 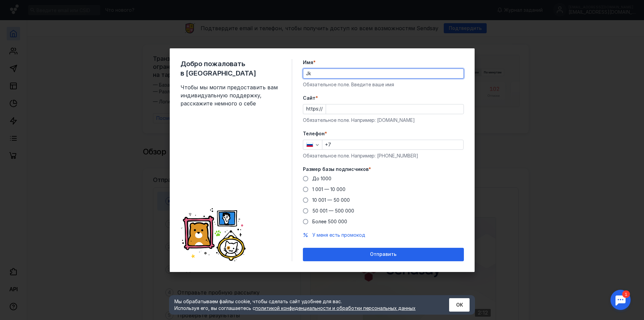 What do you see at coordinates (336, 169) in the screenshot?
I see `span: Размер базы подписчиков` at bounding box center [336, 169].